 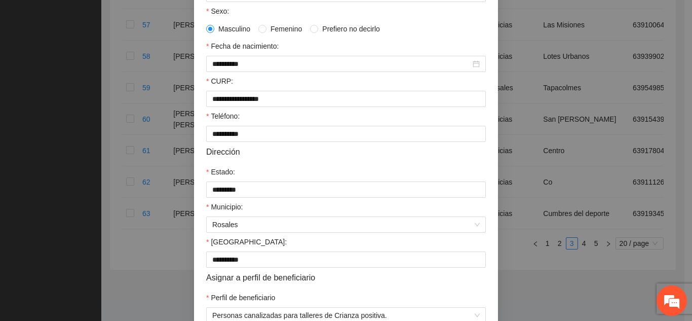 I want to click on label: CURP:, so click(x=219, y=81).